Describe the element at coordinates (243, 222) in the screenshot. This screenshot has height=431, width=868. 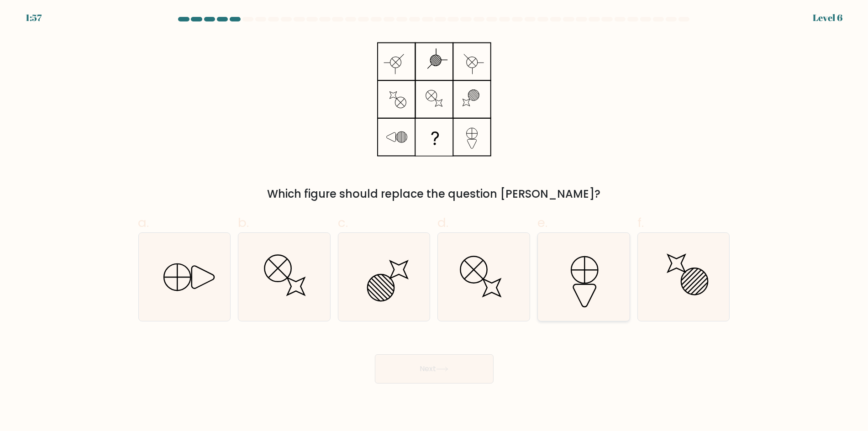
I see `span: b.` at that location.